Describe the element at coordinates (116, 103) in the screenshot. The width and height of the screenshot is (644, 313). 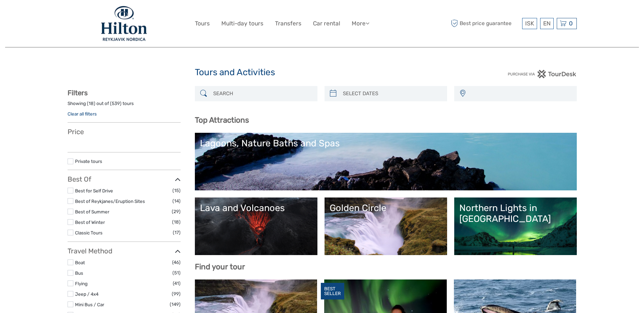
I see `label: 539` at that location.